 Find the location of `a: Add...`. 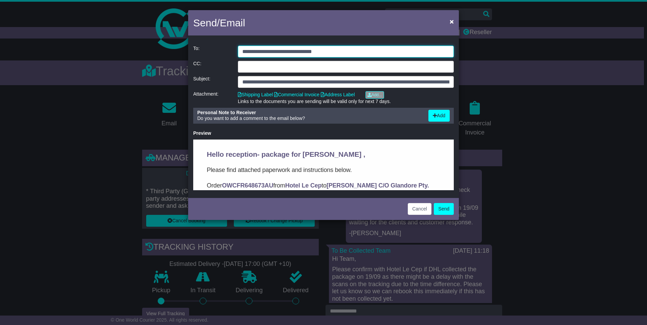

a: Add... is located at coordinates (375, 95).